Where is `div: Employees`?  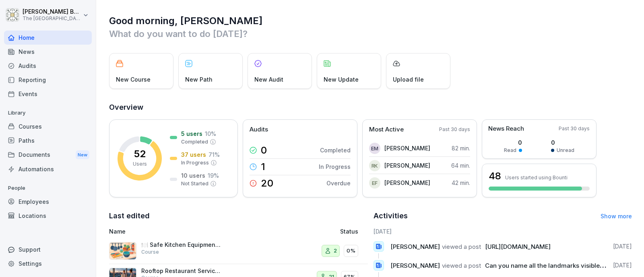
div: Employees is located at coordinates (48, 201).